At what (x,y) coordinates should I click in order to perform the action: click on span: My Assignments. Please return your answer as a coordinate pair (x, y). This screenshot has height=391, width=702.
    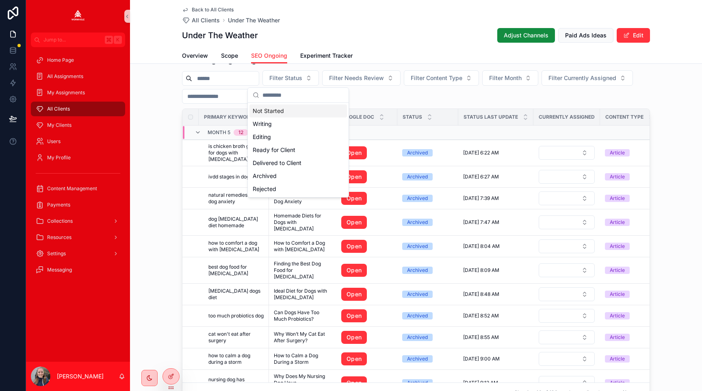
    Looking at the image, I should click on (66, 93).